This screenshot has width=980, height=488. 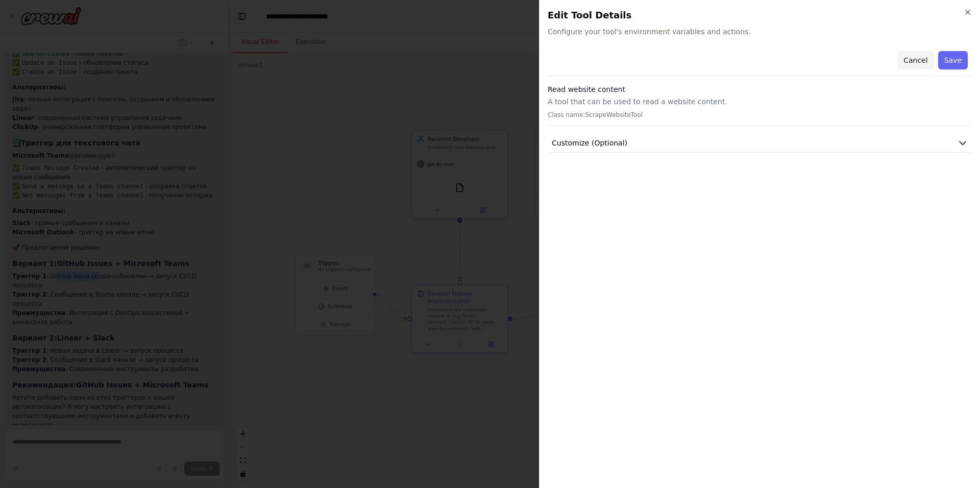 What do you see at coordinates (759, 143) in the screenshot?
I see `button: Customize (Optional)` at bounding box center [759, 143].